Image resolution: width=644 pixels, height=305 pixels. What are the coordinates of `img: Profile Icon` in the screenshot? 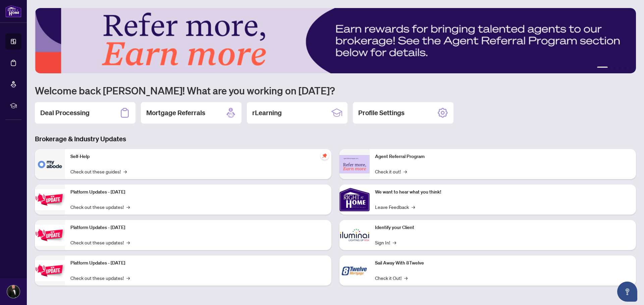 It's located at (13, 292).